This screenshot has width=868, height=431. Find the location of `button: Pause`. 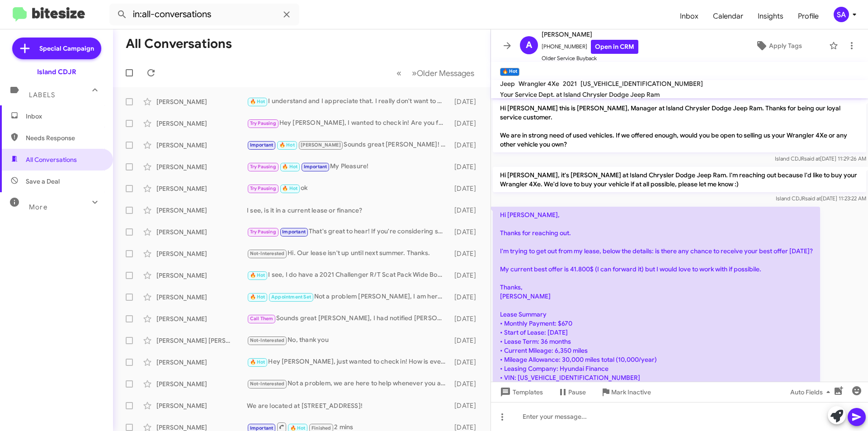

button: Pause is located at coordinates (572, 392).